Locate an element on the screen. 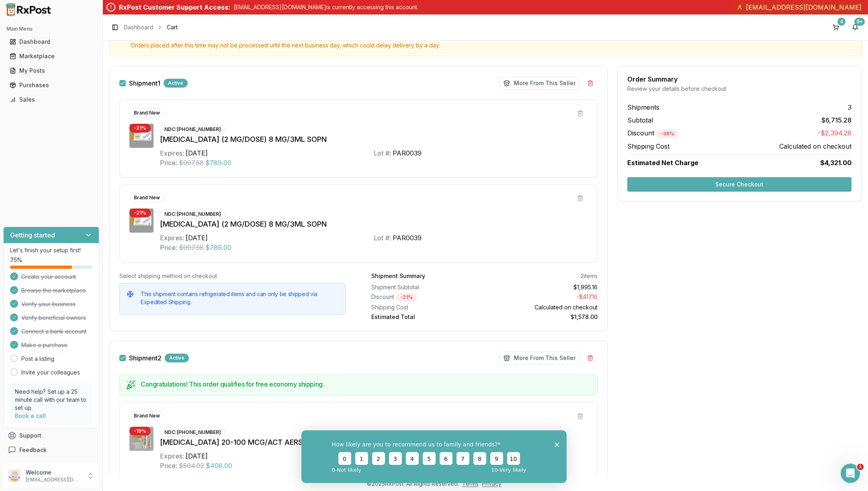 This screenshot has height=491, width=868. a: Dashboard is located at coordinates (51, 42).